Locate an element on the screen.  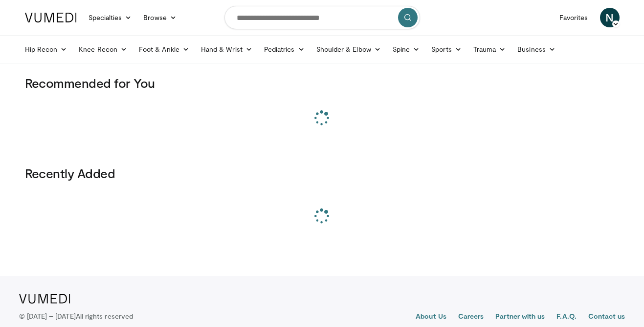
a: Foot & Ankle is located at coordinates (164, 49).